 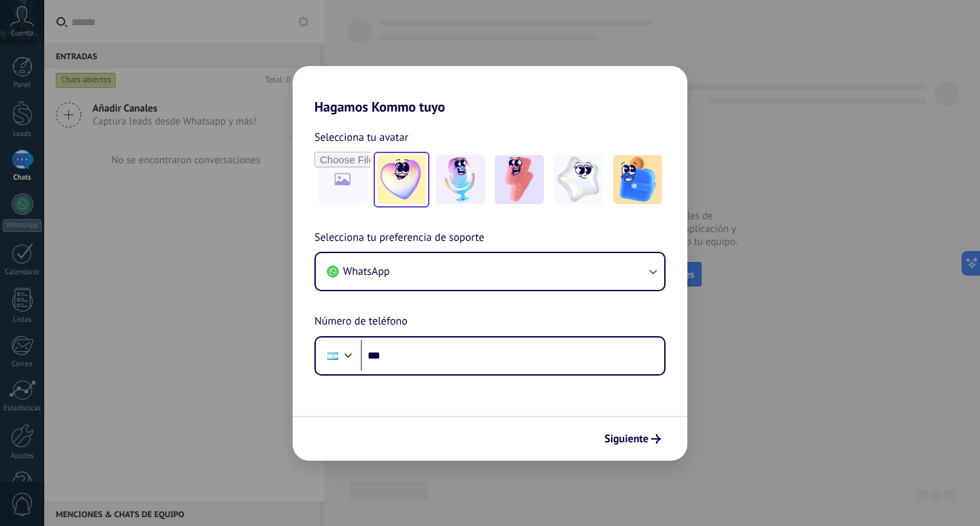 What do you see at coordinates (490, 91) in the screenshot?
I see `h2: Hagamos Kommo tuyo` at bounding box center [490, 91].